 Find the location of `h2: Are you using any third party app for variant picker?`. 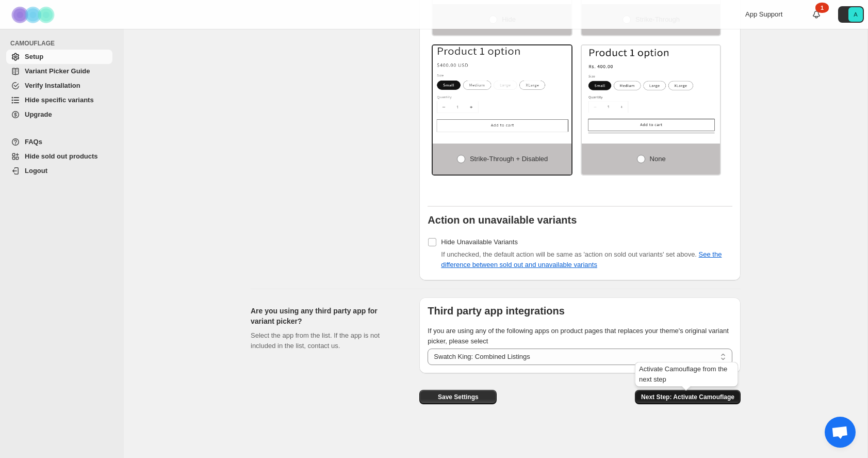

h2: Are you using any third party app for variant picker? is located at coordinates (326, 316).